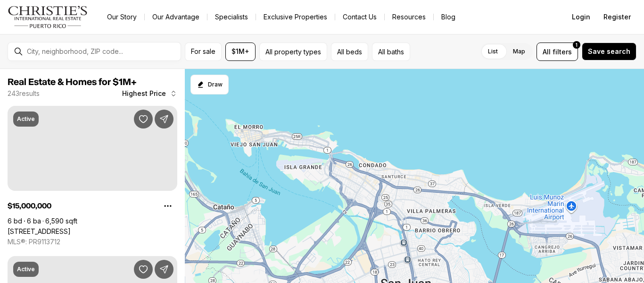 The height and width of the screenshot is (283, 644). What do you see at coordinates (617, 17) in the screenshot?
I see `button: Register` at bounding box center [617, 17].